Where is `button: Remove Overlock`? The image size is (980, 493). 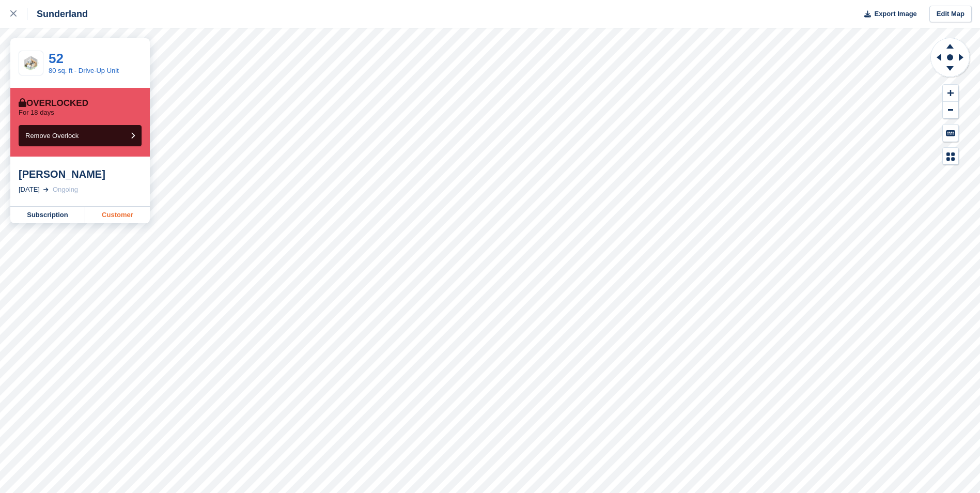
button: Remove Overlock is located at coordinates (80, 136).